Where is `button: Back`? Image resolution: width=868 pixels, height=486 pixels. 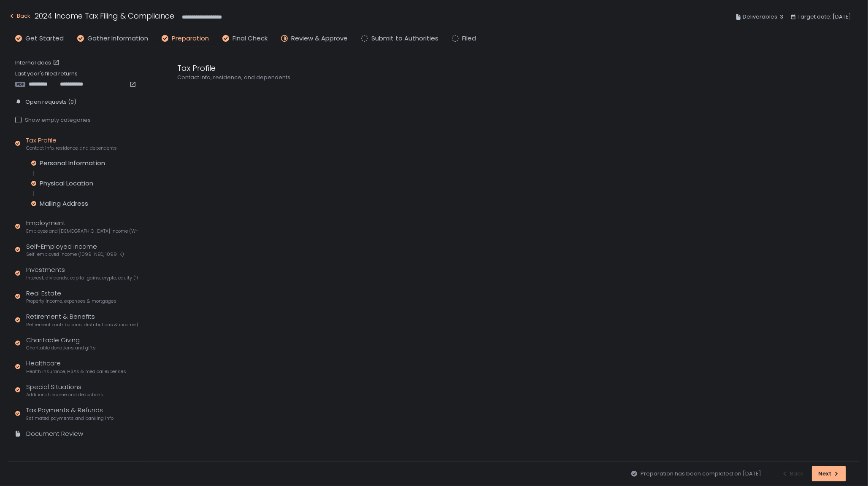
button: Back is located at coordinates (20, 17).